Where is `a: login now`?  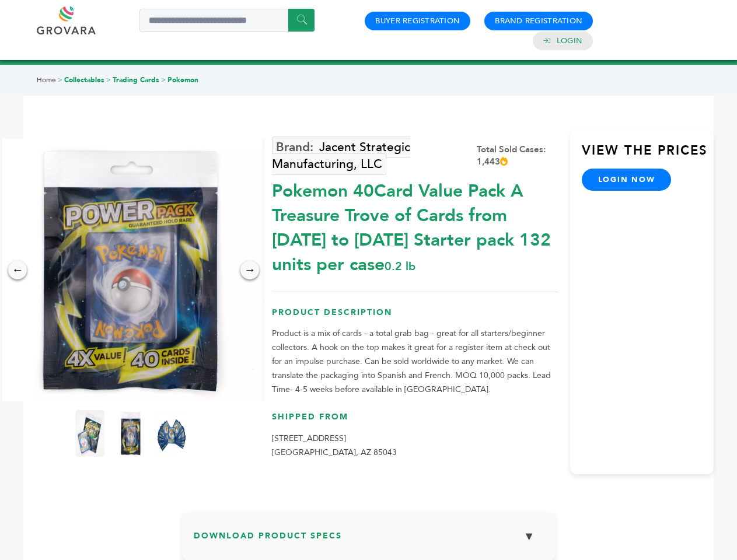 a: login now is located at coordinates (626, 179).